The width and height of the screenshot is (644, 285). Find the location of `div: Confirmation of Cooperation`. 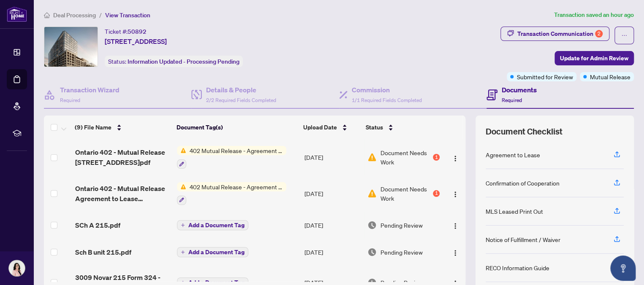

div: Confirmation of Cooperation is located at coordinates (523, 183).